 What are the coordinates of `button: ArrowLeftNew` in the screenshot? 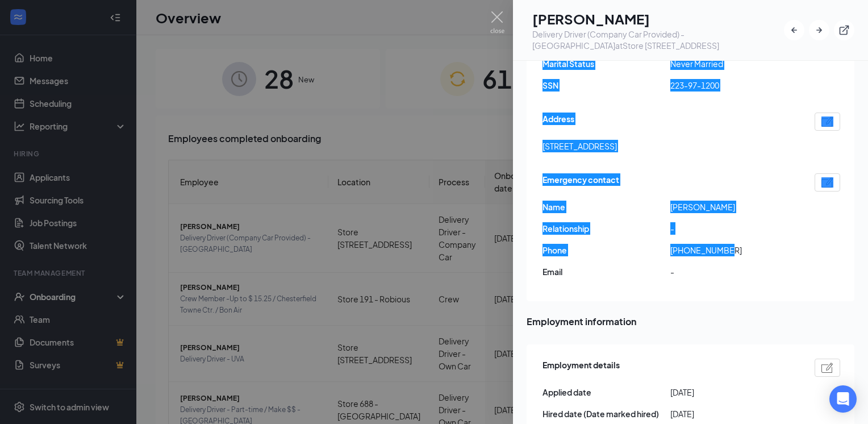 It's located at (794, 30).